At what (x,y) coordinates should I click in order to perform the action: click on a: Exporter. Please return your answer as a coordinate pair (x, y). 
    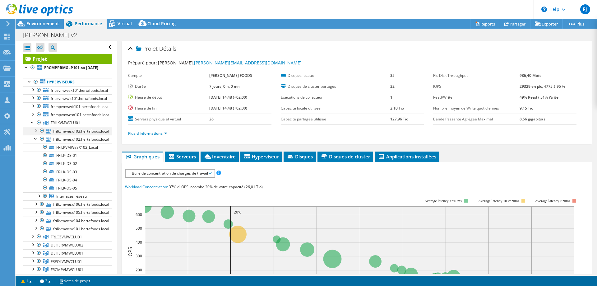
    Looking at the image, I should click on (546, 24).